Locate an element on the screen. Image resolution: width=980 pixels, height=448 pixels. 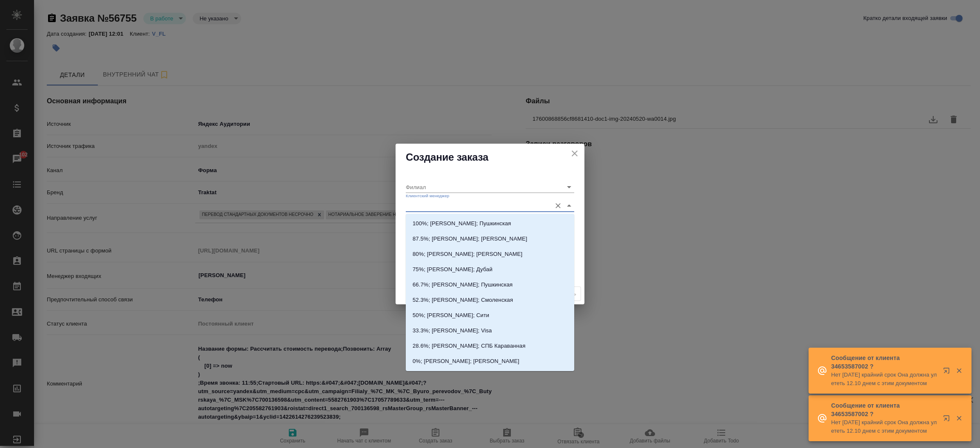
h2: Создание заказа is located at coordinates (490, 158).